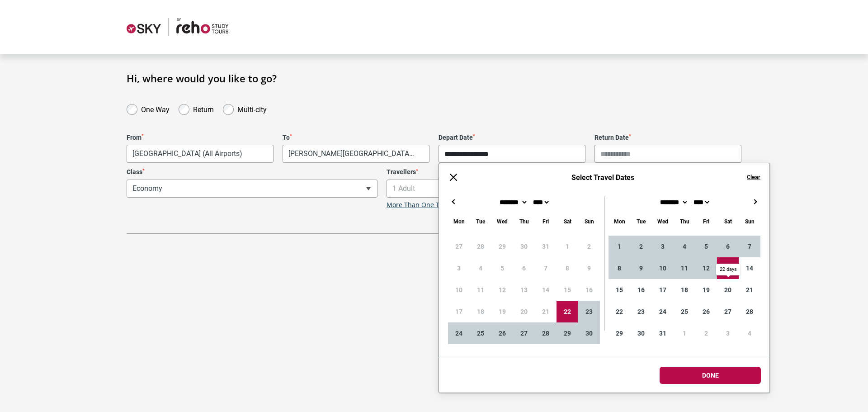 This screenshot has height=412, width=868. I want to click on label: Class, so click(252, 172).